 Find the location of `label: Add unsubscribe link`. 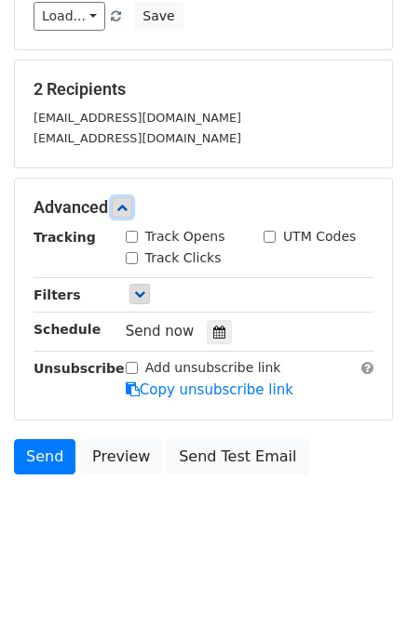

label: Add unsubscribe link is located at coordinates (213, 368).